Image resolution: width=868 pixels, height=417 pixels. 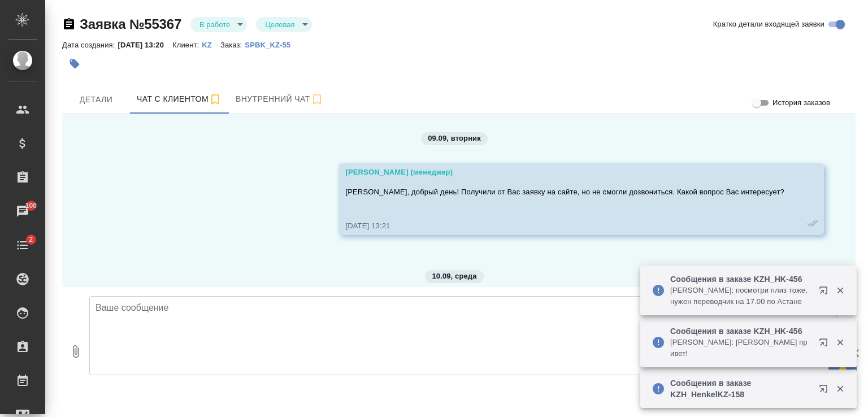 What do you see at coordinates (90, 45) in the screenshot?
I see `p: Дата создания:` at bounding box center [90, 45].